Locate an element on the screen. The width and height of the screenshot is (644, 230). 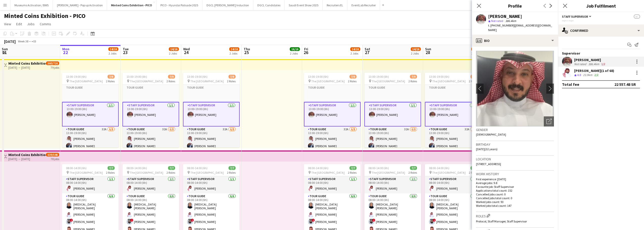
span: Wed is located at coordinates (186, 49).